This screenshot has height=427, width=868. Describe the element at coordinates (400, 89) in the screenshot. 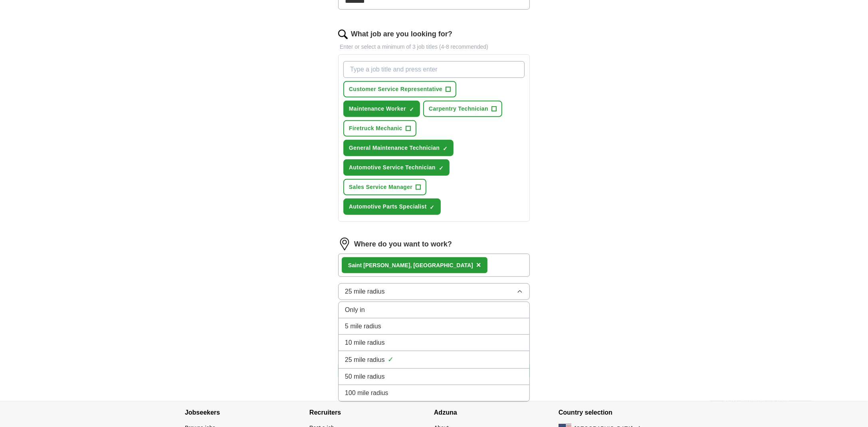

I see `button: Customer Service Representative` at that location.